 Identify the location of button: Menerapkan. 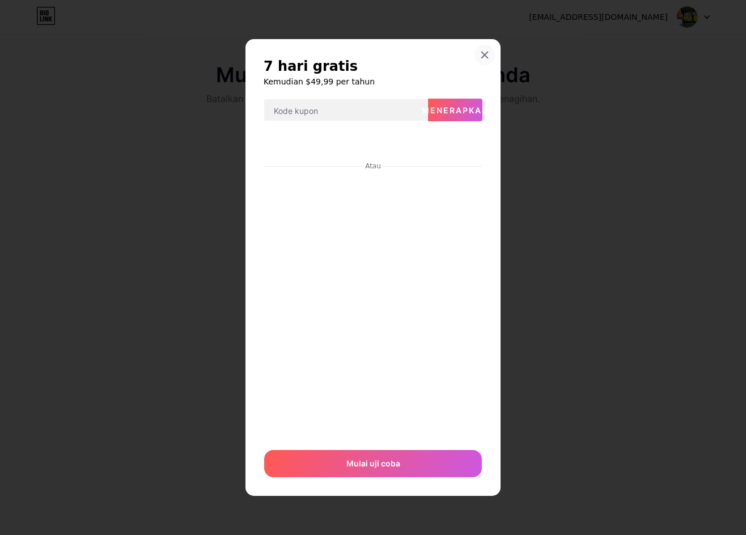
(455, 110).